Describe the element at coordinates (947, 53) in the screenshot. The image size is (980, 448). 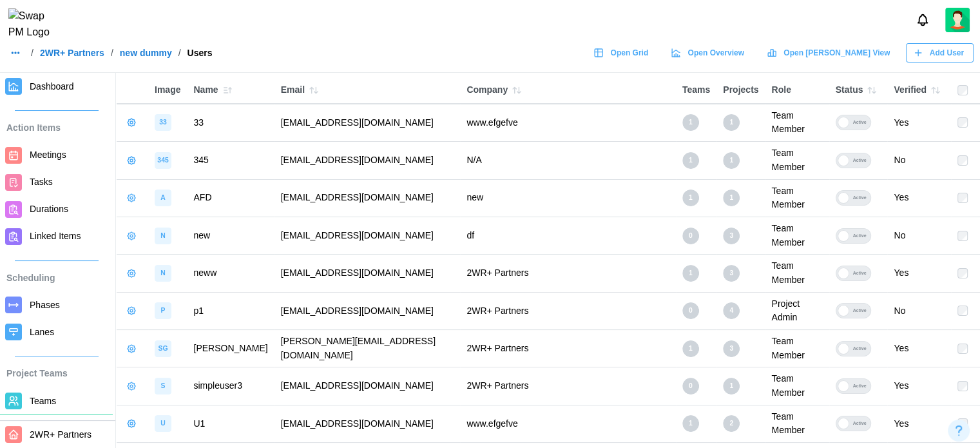
I see `span: Add User` at that location.